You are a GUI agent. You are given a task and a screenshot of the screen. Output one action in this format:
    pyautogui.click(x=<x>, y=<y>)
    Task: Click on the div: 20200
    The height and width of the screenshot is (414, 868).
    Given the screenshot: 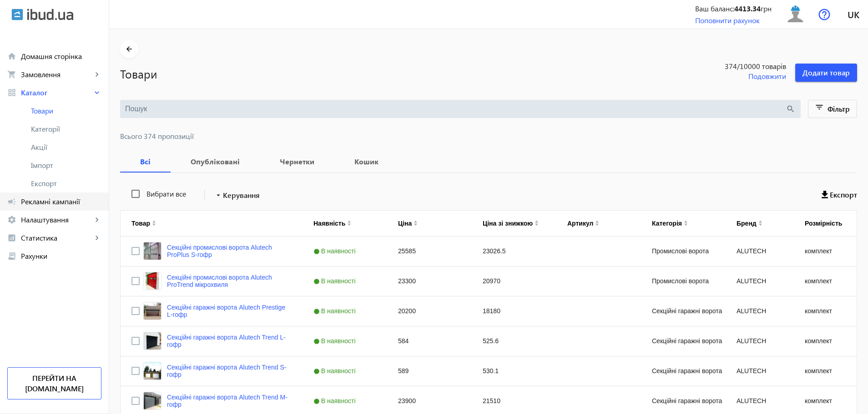 What is the action you would take?
    pyautogui.click(x=430, y=311)
    